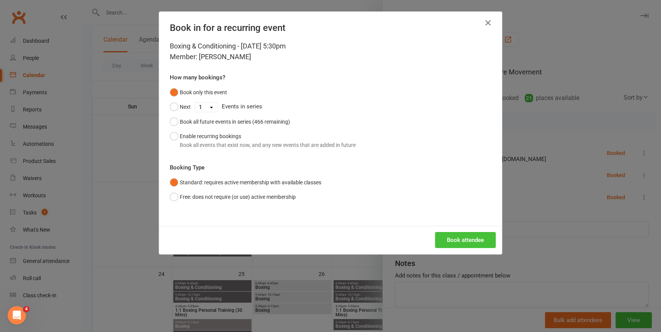 The width and height of the screenshot is (661, 332). I want to click on label: Booking Type, so click(187, 167).